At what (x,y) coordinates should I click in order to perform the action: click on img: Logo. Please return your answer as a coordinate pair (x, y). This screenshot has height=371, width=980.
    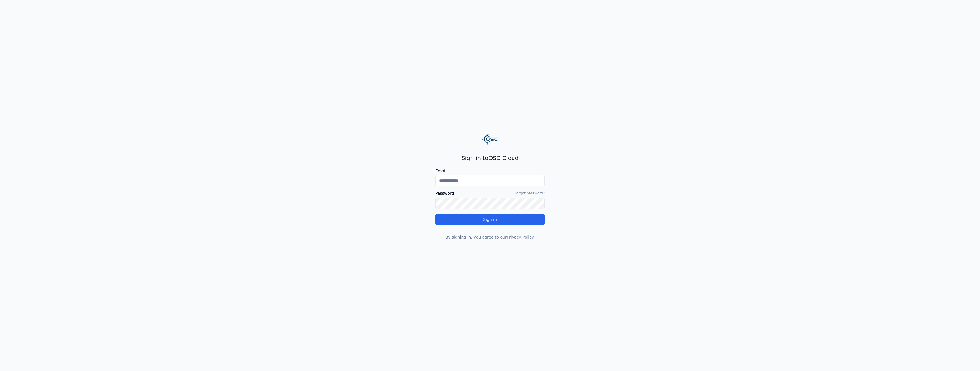
    Looking at the image, I should click on (490, 140).